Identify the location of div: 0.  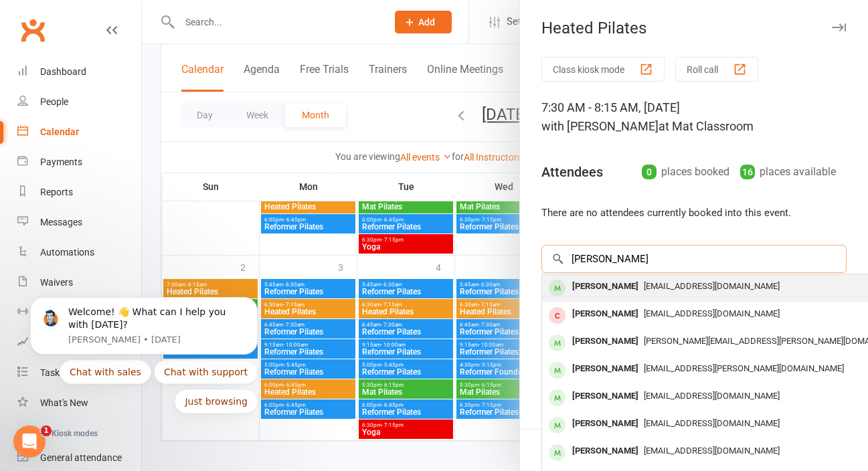
(649, 172).